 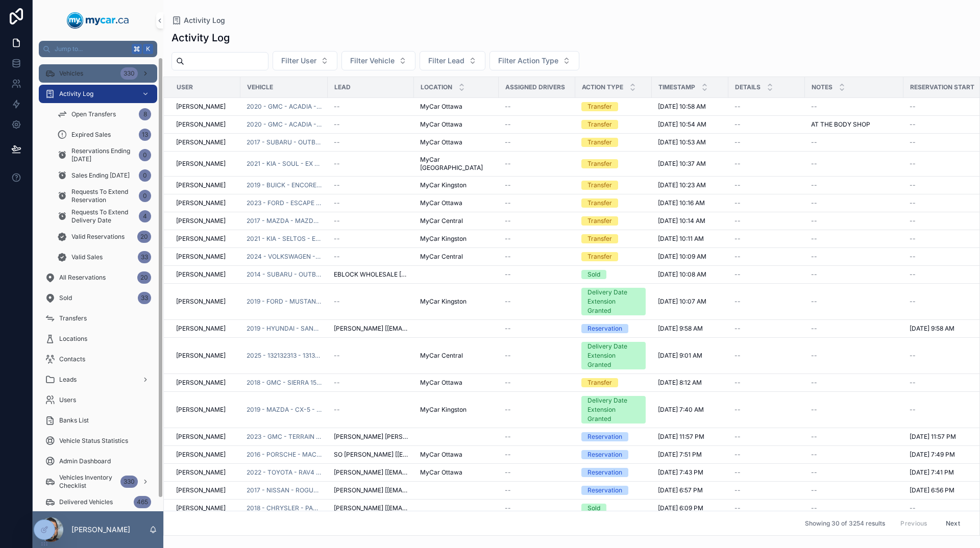 I want to click on div: Reservation, so click(x=605, y=328).